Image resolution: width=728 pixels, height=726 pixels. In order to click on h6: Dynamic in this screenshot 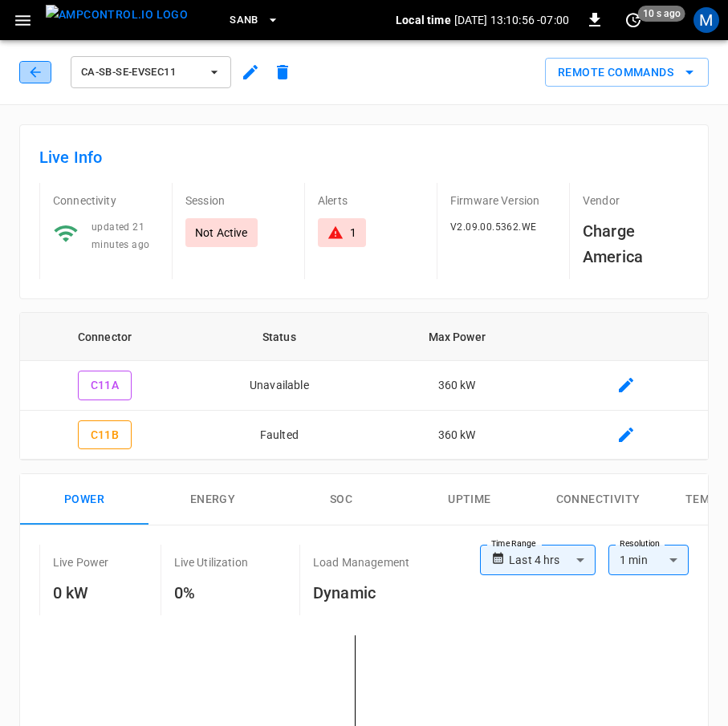, I will do `click(361, 593)`.